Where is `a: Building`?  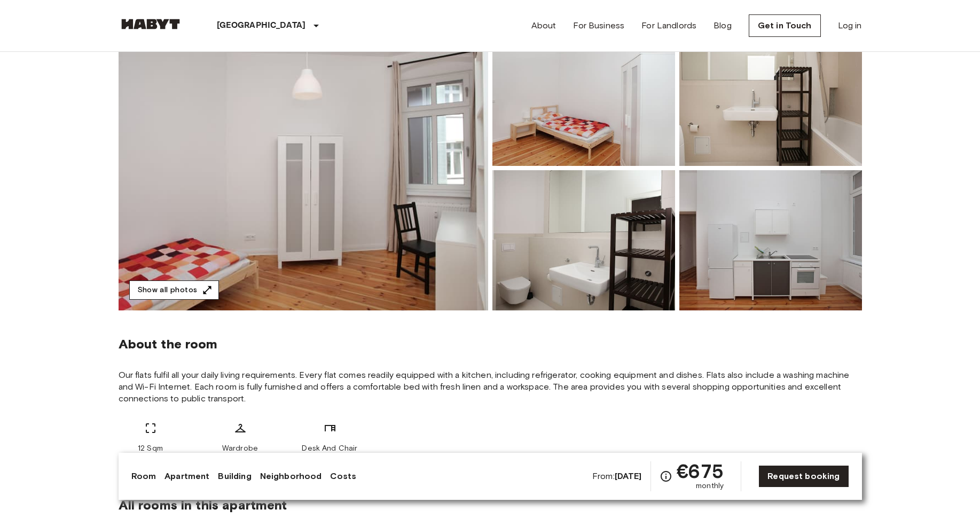 a: Building is located at coordinates (235, 476).